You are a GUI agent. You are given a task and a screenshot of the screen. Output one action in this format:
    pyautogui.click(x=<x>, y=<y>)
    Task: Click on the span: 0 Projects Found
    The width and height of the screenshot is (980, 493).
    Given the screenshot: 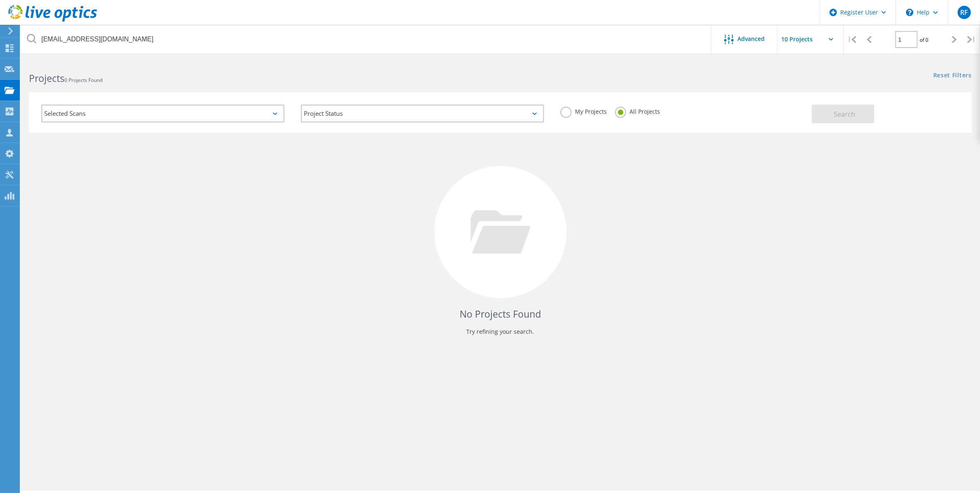 What is the action you would take?
    pyautogui.click(x=84, y=80)
    